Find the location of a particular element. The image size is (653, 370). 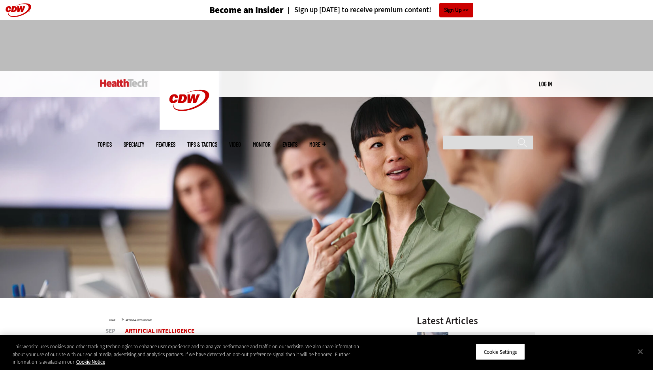

div: User menu is located at coordinates (545, 84).